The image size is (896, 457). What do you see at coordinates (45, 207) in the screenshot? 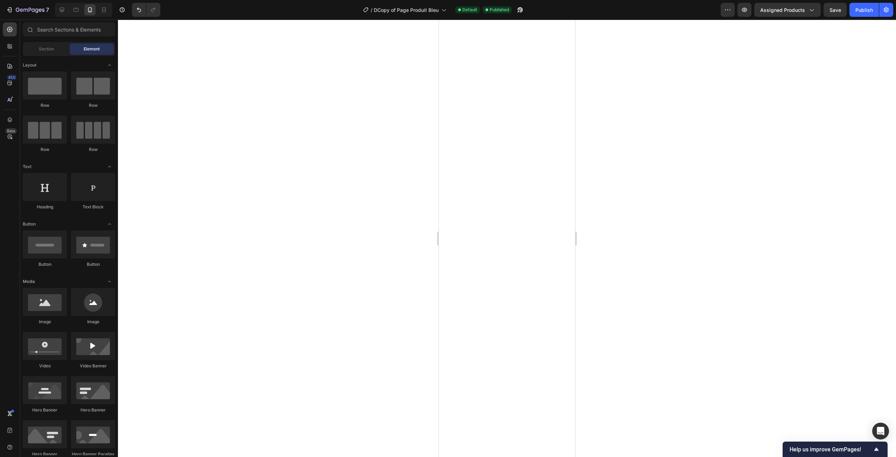
I see `div: Heading` at bounding box center [45, 207].